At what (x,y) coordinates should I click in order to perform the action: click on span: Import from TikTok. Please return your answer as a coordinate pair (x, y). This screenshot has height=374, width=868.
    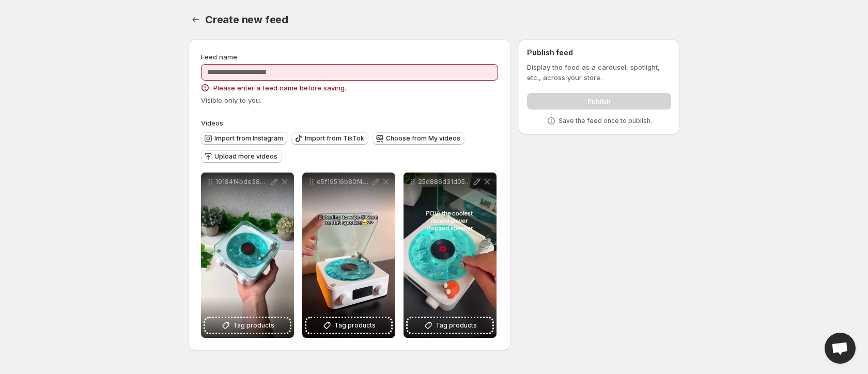
    Looking at the image, I should click on (334, 139).